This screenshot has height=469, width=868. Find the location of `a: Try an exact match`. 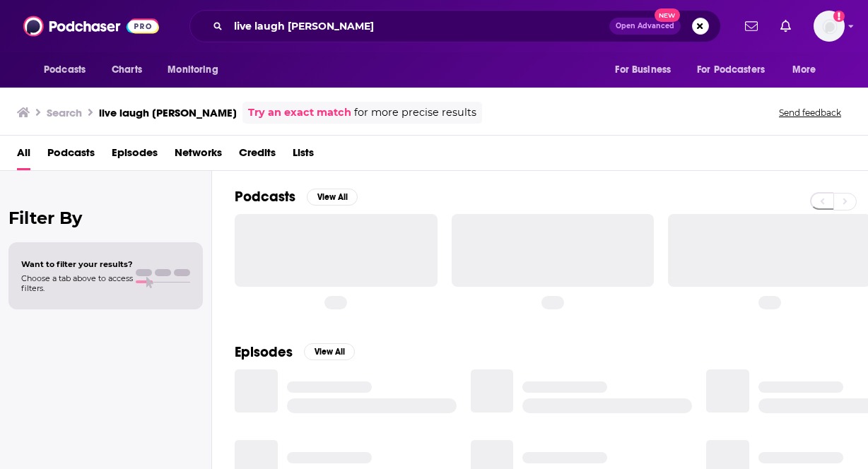

a: Try an exact match is located at coordinates (300, 112).